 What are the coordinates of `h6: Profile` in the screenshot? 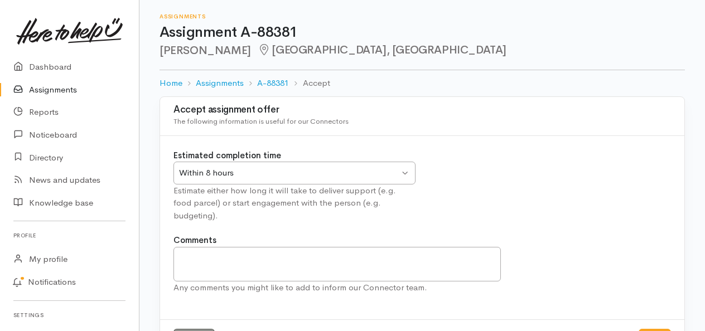 It's located at (69, 235).